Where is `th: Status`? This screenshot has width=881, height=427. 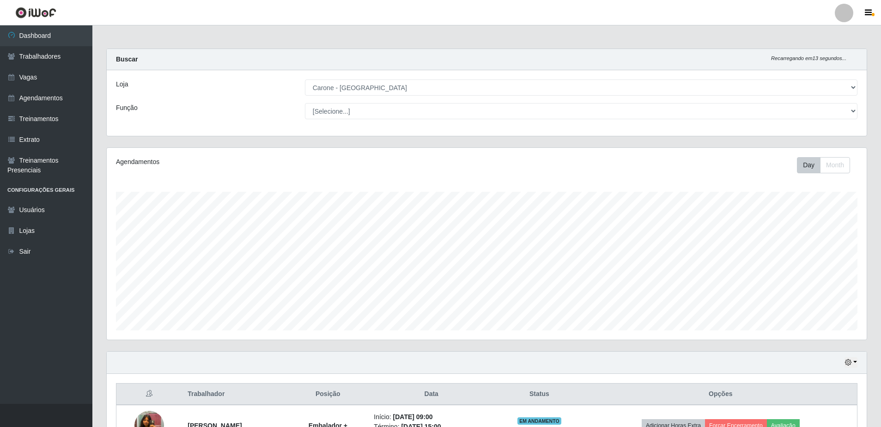 th: Status is located at coordinates (539, 394).